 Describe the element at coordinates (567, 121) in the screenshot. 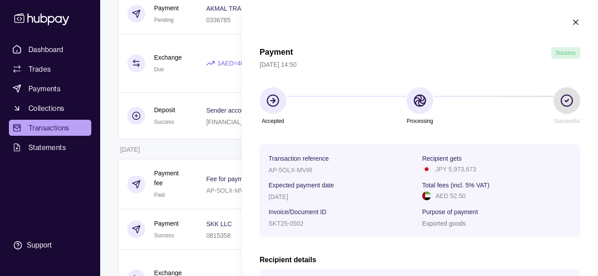

I see `p: Successful` at that location.